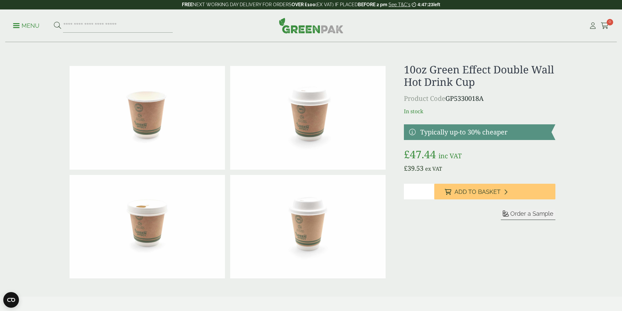  What do you see at coordinates (187, 5) in the screenshot?
I see `strong: FREE` at bounding box center [187, 5].